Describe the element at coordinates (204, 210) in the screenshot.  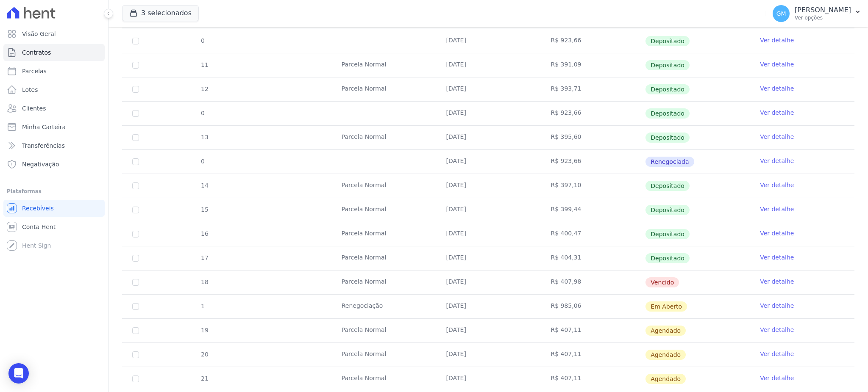
I see `span: 15` at that location.